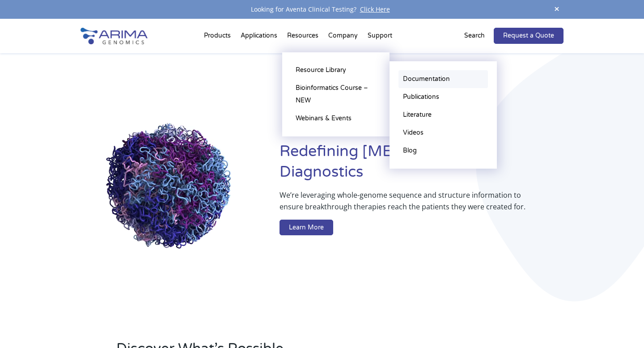 The width and height of the screenshot is (644, 348). What do you see at coordinates (307, 227) in the screenshot?
I see `a: Learn More` at bounding box center [307, 227].